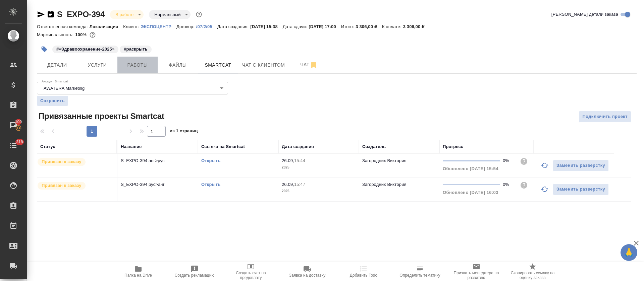  What do you see at coordinates (296, 26) in the screenshot?
I see `p: Дата сдачи:` at bounding box center [296, 26].